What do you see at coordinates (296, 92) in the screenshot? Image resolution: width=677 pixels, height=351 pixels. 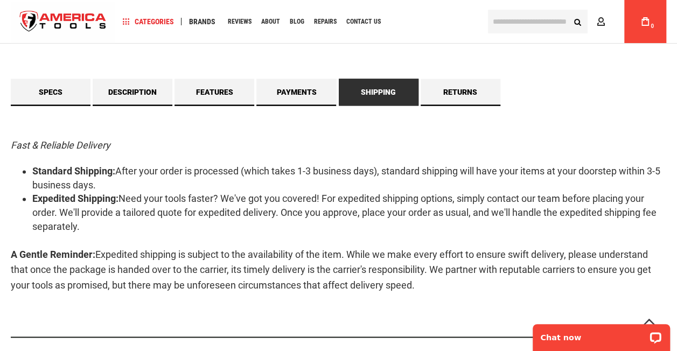 I see `a: Payments` at bounding box center [296, 92].